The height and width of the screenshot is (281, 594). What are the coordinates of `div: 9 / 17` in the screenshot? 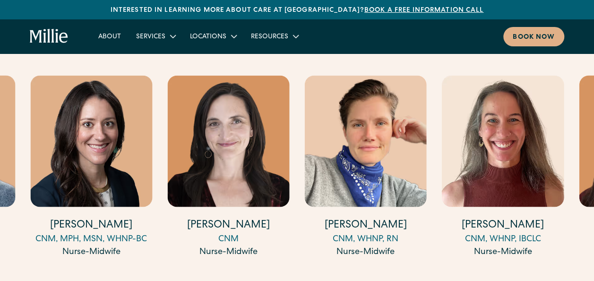 It's located at (366, 167).